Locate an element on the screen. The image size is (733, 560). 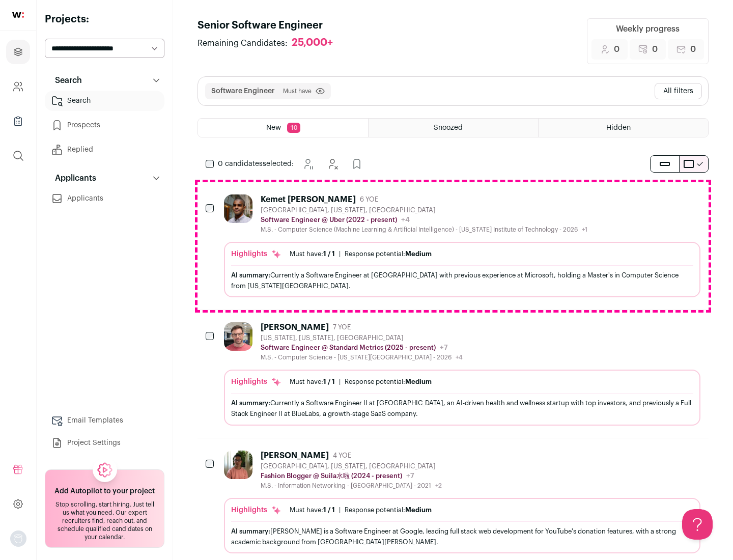
img: ebffc8b94a612106133ad1a79c5dcc917f1f343d62299c503ebb759c428adb03.jpg is located at coordinates (239, 465).